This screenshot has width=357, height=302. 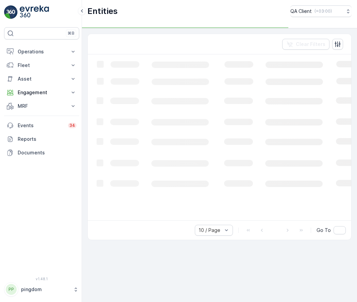 What do you see at coordinates (41, 139) in the screenshot?
I see `a: Reports` at bounding box center [41, 139].